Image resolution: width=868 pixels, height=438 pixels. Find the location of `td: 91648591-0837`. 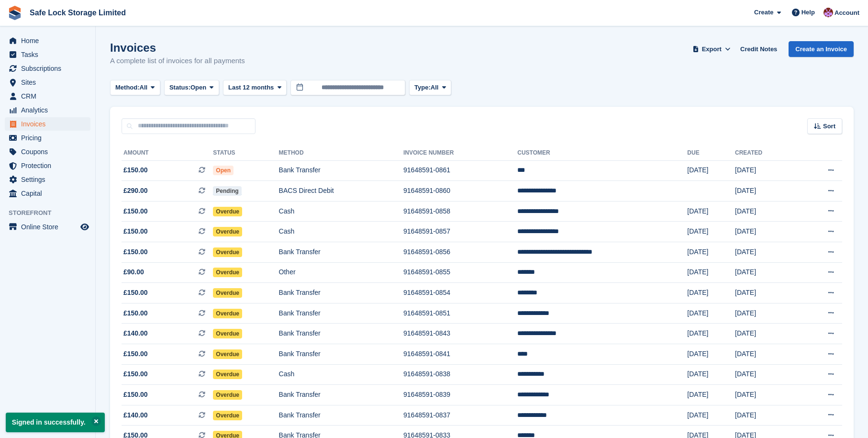

td: 91648591-0837 is located at coordinates (461, 415).